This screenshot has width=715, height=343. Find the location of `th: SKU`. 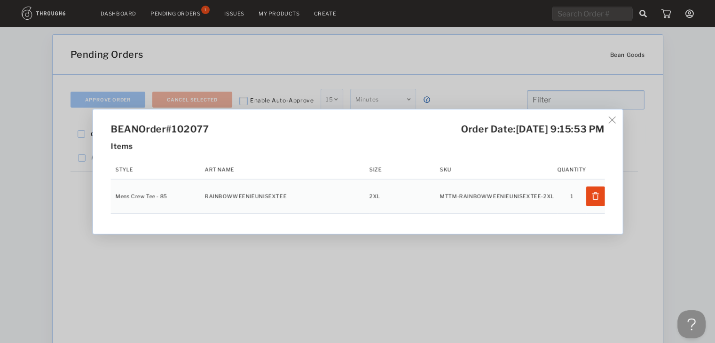

th: SKU is located at coordinates (498, 170).